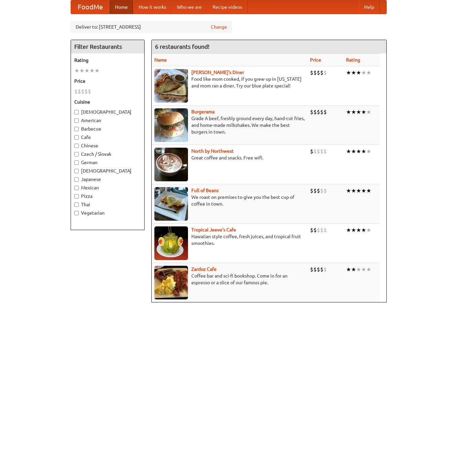 The image size is (457, 476). I want to click on a: Burgerama, so click(203, 111).